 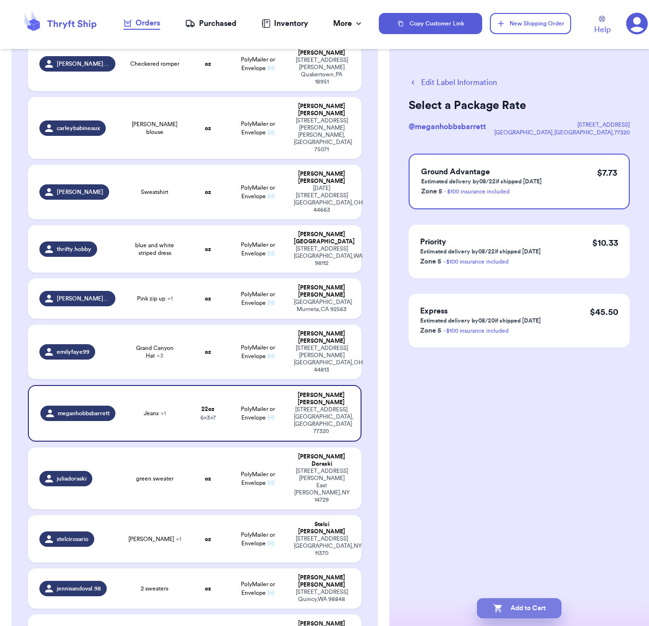 What do you see at coordinates (602, 25) in the screenshot?
I see `a: Help` at bounding box center [602, 25].